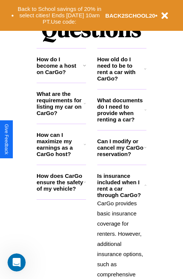 Image resolution: width=183 pixels, height=279 pixels. I want to click on h3: What are the requirements for listing my car on CarGo?, so click(60, 104).